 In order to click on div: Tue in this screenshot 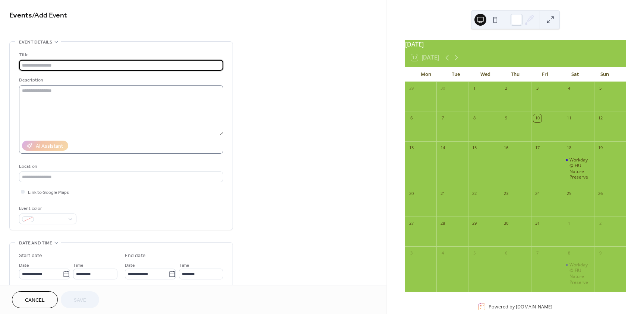, I will do `click(455, 75)`.